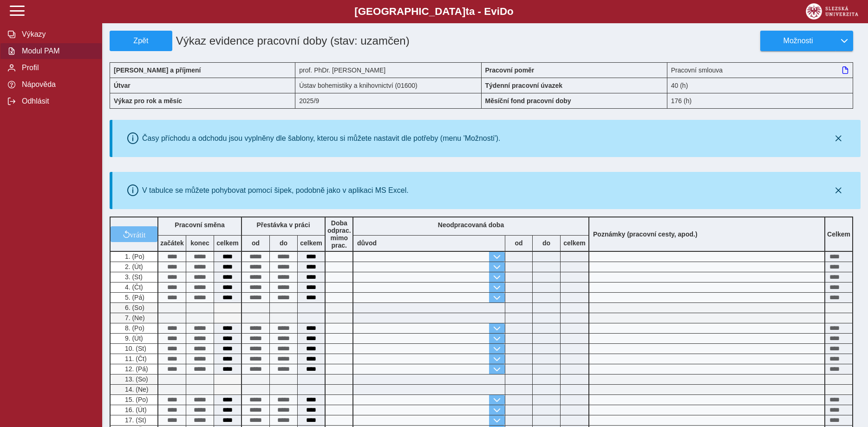 This screenshot has height=427, width=868. I want to click on span: Možnosti, so click(798, 41).